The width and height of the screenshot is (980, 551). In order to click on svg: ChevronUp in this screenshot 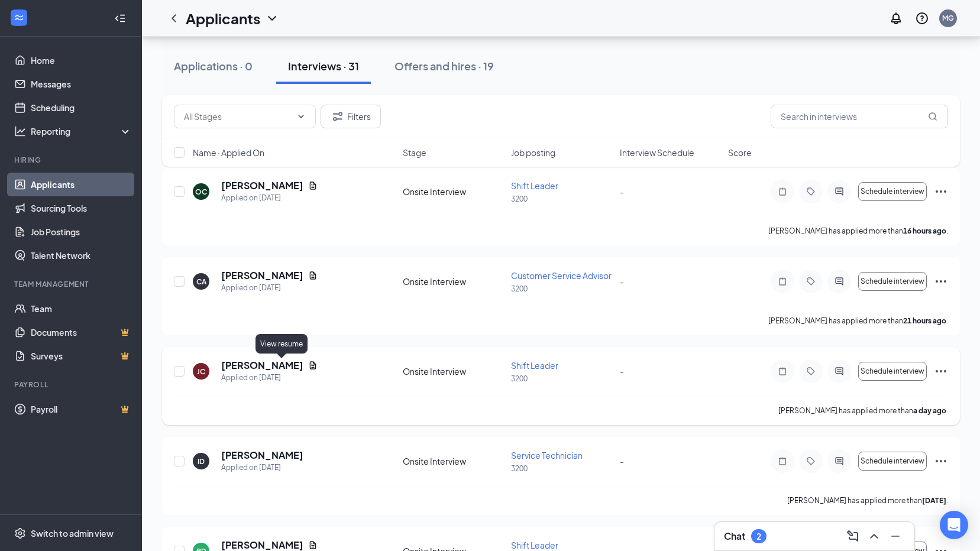, I will do `click(874, 536)`.